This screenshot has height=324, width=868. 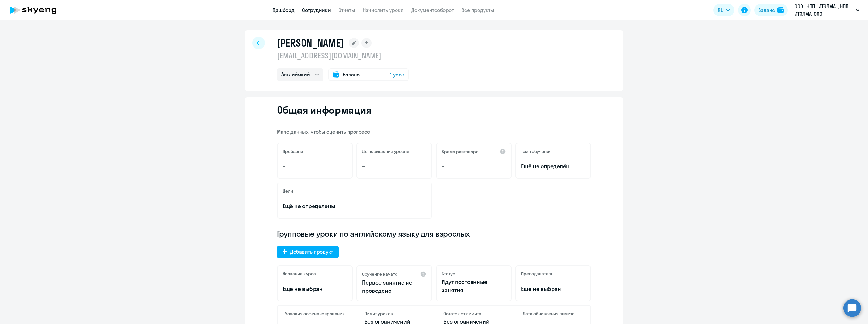 What do you see at coordinates (394, 313) in the screenshot?
I see `h4: Лимит уроков` at bounding box center [394, 313].